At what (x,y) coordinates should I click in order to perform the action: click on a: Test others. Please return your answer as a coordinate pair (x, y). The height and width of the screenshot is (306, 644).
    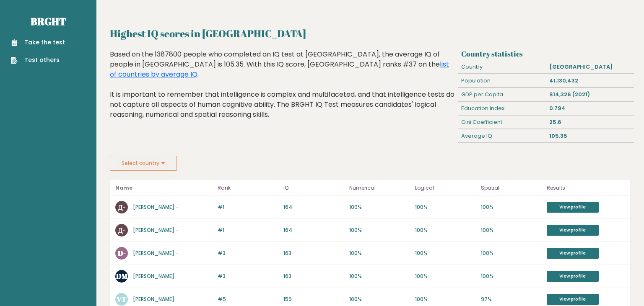
    Looking at the image, I should click on (38, 60).